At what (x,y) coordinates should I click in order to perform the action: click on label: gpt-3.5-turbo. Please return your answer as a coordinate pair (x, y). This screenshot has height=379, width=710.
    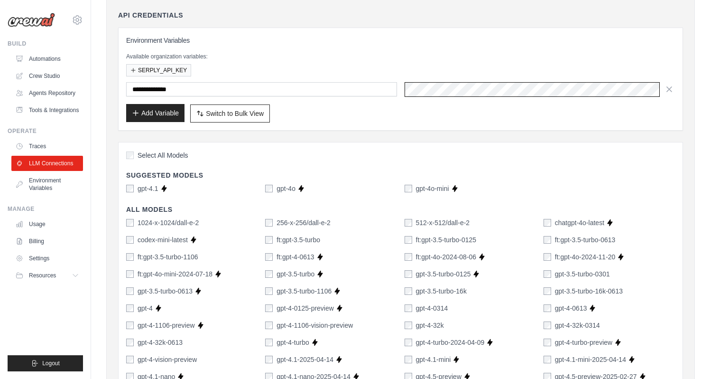
    Looking at the image, I should click on (296, 274).